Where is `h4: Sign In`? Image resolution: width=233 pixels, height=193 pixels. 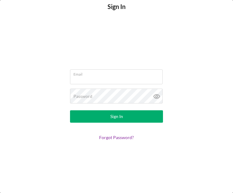 h4: Sign In is located at coordinates (116, 11).